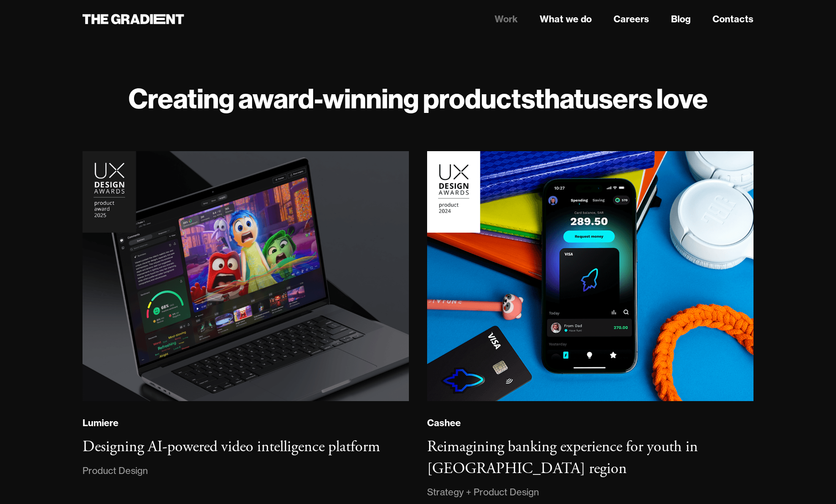  Describe the element at coordinates (559, 99) in the screenshot. I see `strong: that` at that location.